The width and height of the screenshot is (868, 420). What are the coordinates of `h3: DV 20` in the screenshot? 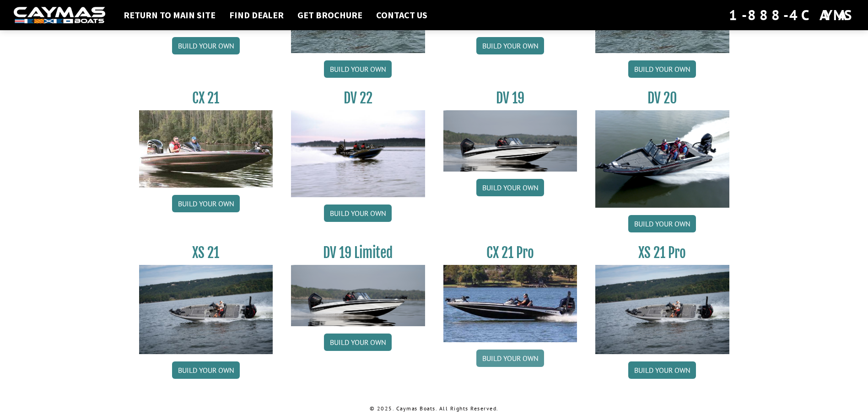 It's located at (662, 98).